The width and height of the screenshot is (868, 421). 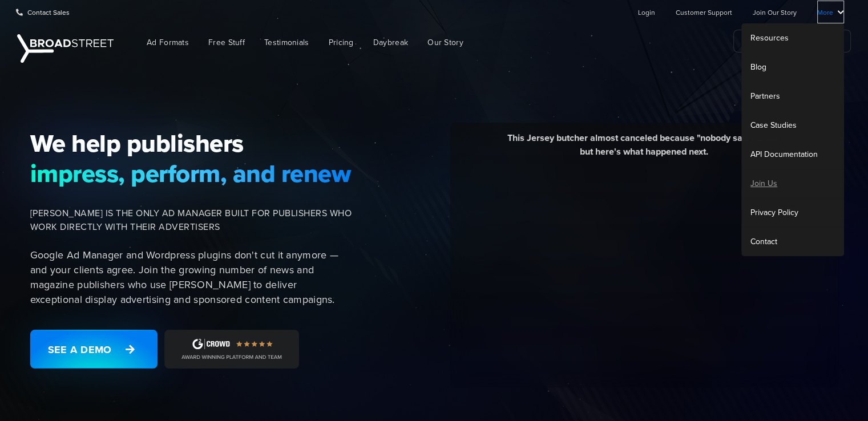 I want to click on a: Case Studies, so click(x=793, y=125).